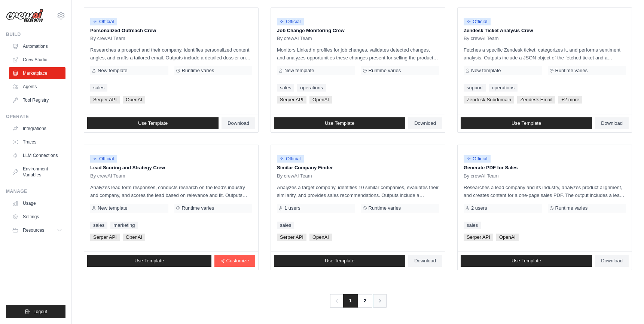 The image size is (644, 324). What do you see at coordinates (570, 100) in the screenshot?
I see `span: +2 more` at bounding box center [570, 100].